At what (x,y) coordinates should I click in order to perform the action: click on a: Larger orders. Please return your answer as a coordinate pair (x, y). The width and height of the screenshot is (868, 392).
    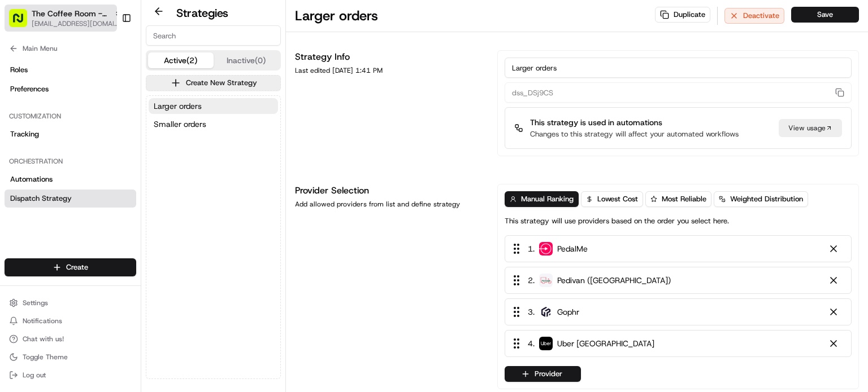
    Looking at the image, I should click on (213, 106).